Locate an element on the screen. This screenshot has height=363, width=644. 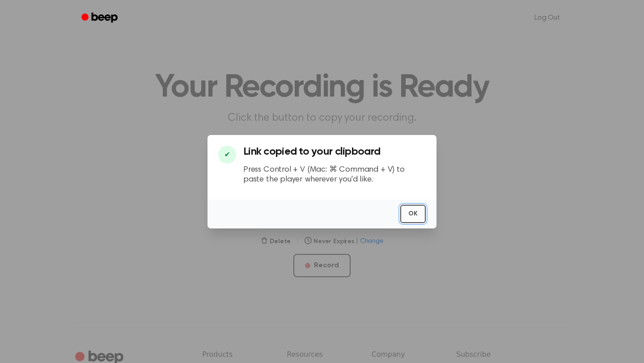
p: Press Control + V (Mac: ⌘ Command + V) to paste the player wherever you'd like. is located at coordinates (335, 174).